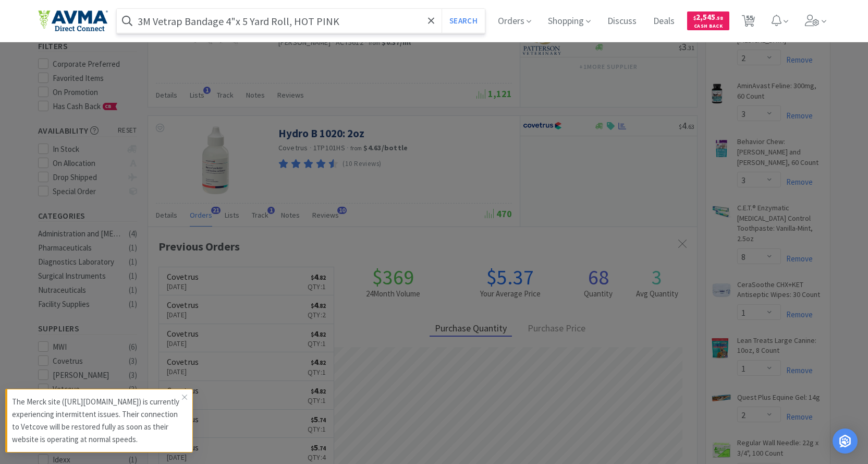 This screenshot has height=464, width=868. I want to click on button: Search, so click(463, 21).